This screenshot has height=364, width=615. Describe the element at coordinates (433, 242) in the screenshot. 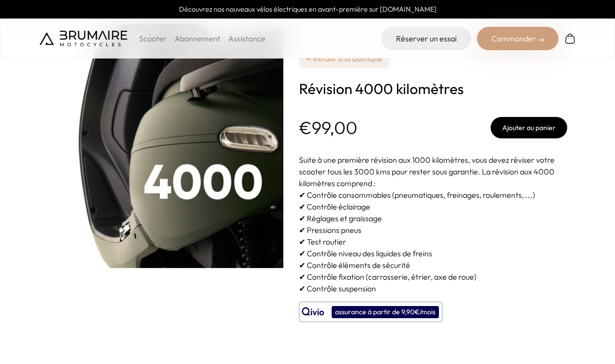

I see `p: ✔ Test routier` at that location.